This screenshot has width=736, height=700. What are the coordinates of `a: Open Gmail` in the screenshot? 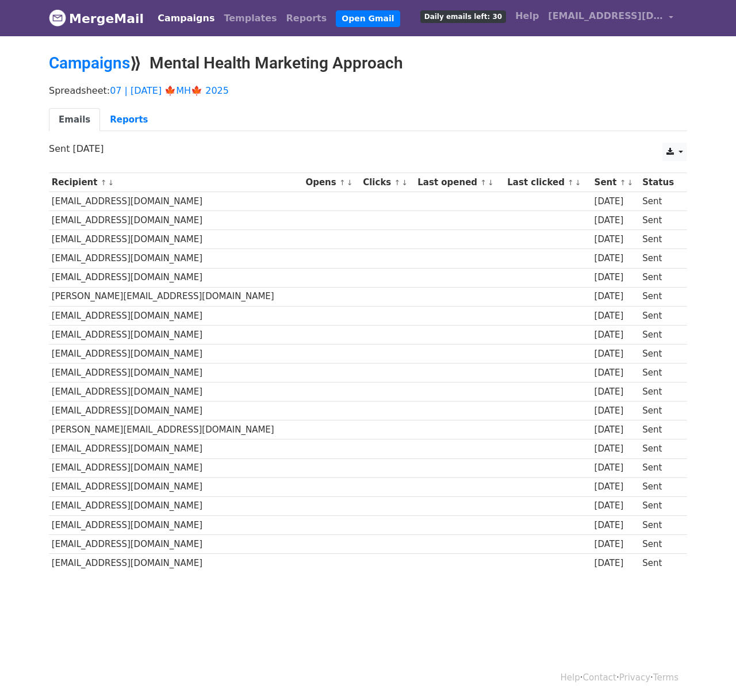 It's located at (368, 18).